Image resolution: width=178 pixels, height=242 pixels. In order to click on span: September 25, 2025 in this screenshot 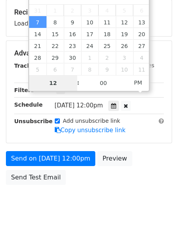, I will do `click(107, 46)`.